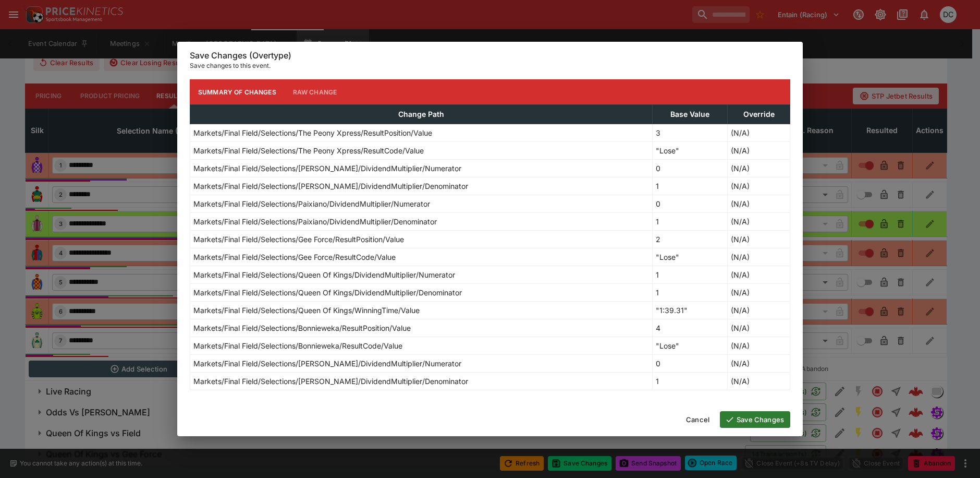 This screenshot has width=980, height=478. I want to click on p: Markets/Final Field/Selections/Bonnieweka/ResultCode/Value, so click(298, 346).